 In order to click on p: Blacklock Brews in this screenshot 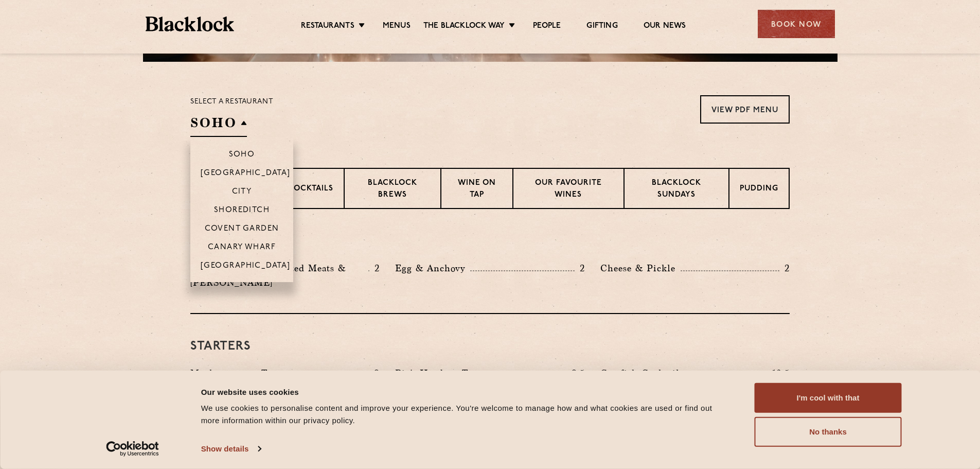, I will do `click(393, 190)`.